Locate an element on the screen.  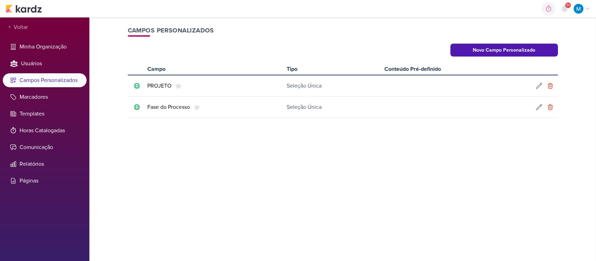
img: MARIANA MIRANDA is located at coordinates (578, 9).